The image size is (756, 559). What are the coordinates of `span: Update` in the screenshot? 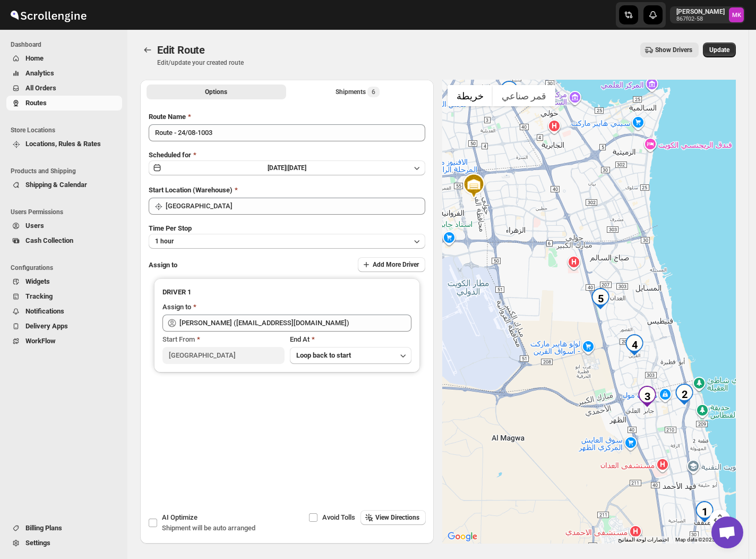 It's located at (720, 50).